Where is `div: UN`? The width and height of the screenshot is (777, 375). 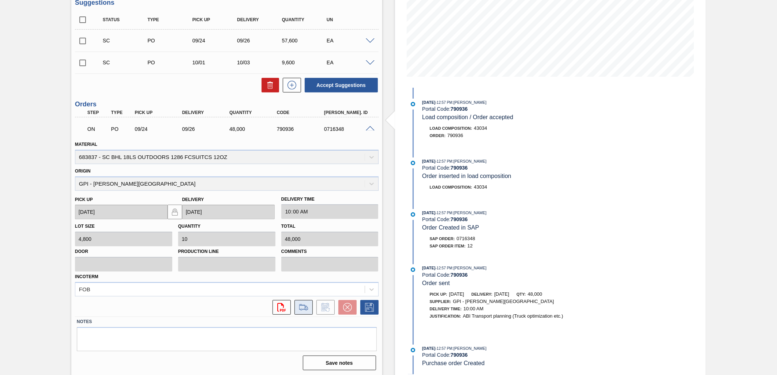
div: UN is located at coordinates (350, 20).